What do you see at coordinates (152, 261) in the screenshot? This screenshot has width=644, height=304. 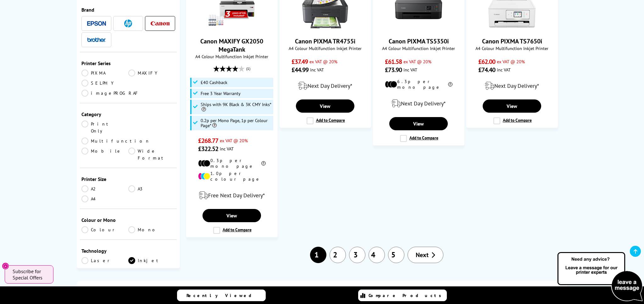 I see `a: Inkjet` at bounding box center [152, 261].